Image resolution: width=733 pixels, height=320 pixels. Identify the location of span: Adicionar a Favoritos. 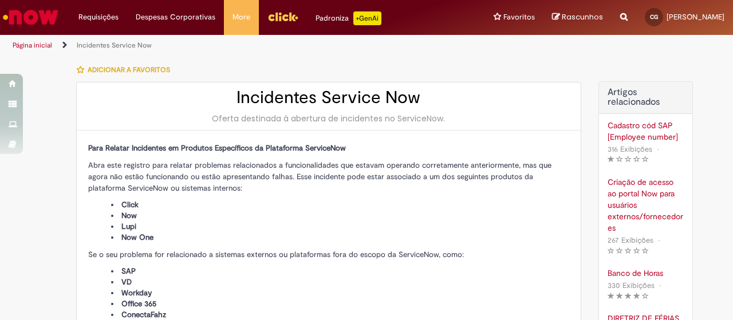
(129, 70).